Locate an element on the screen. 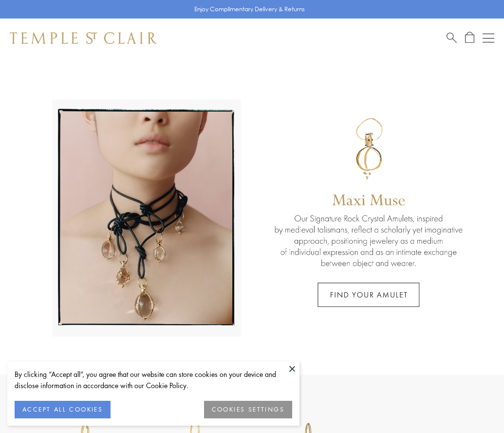 The width and height of the screenshot is (504, 433). a: Open Shopping Bag is located at coordinates (470, 37).